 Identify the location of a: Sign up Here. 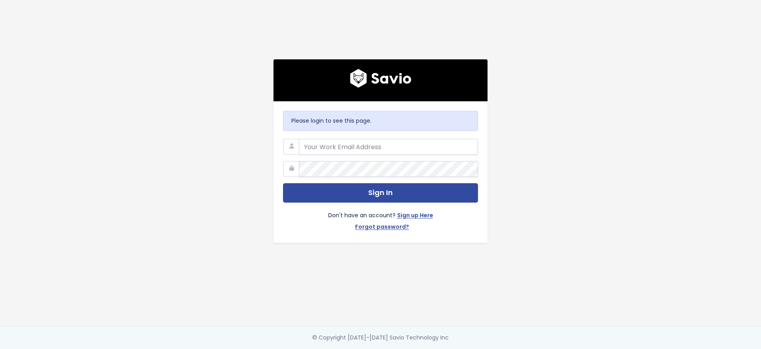
(415, 216).